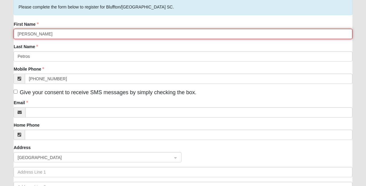 This screenshot has height=186, width=366. I want to click on span: United States, so click(92, 157).